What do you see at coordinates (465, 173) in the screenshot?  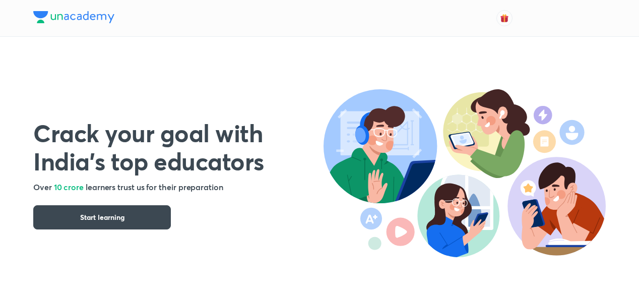 I see `img: header` at bounding box center [465, 173].